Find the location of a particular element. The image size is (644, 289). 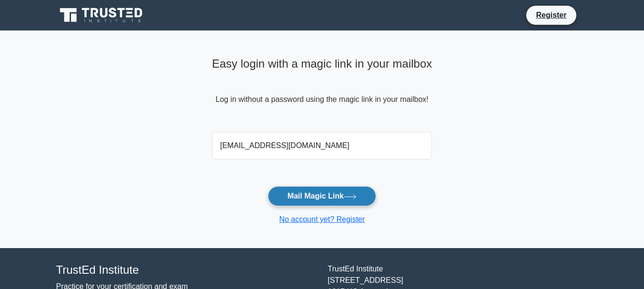

a: No account yet? Register is located at coordinates (322, 220).